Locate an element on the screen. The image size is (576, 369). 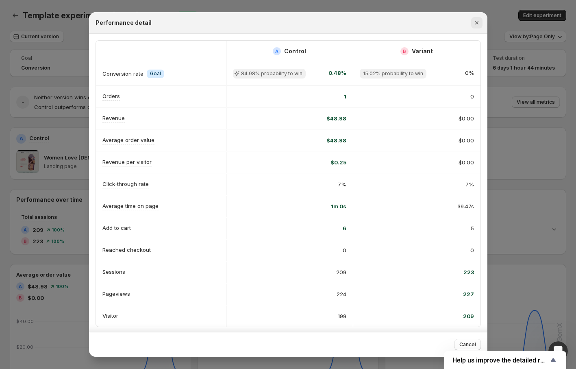
p: Add to cart is located at coordinates (117, 228).